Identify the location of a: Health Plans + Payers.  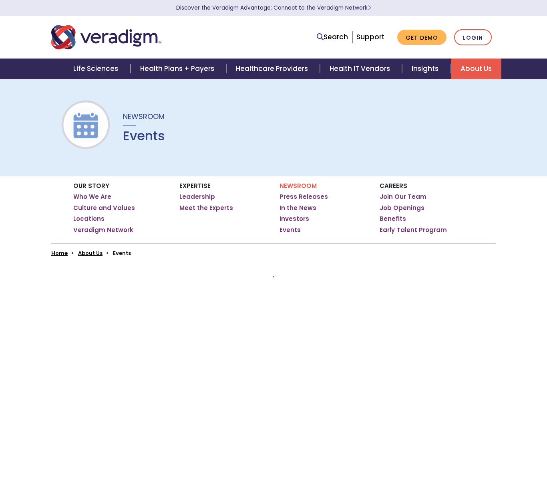
(178, 69).